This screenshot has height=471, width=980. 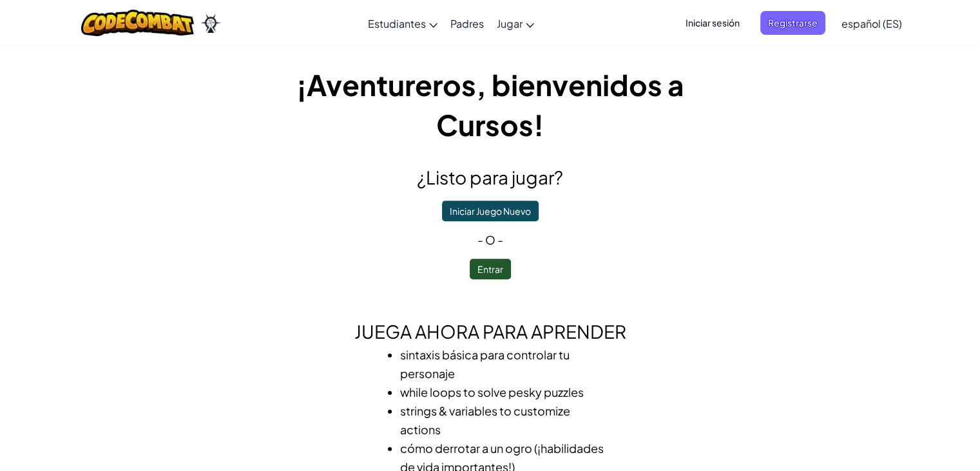 What do you see at coordinates (211, 23) in the screenshot?
I see `img: Ozaria` at bounding box center [211, 23].